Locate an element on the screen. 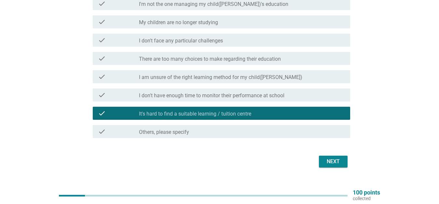  label: My children are no longer studying is located at coordinates (178, 22).